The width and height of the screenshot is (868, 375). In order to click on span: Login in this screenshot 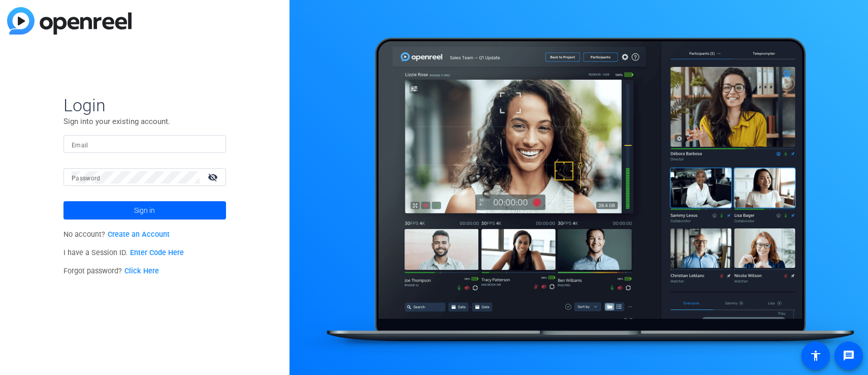, I will do `click(145, 105)`.